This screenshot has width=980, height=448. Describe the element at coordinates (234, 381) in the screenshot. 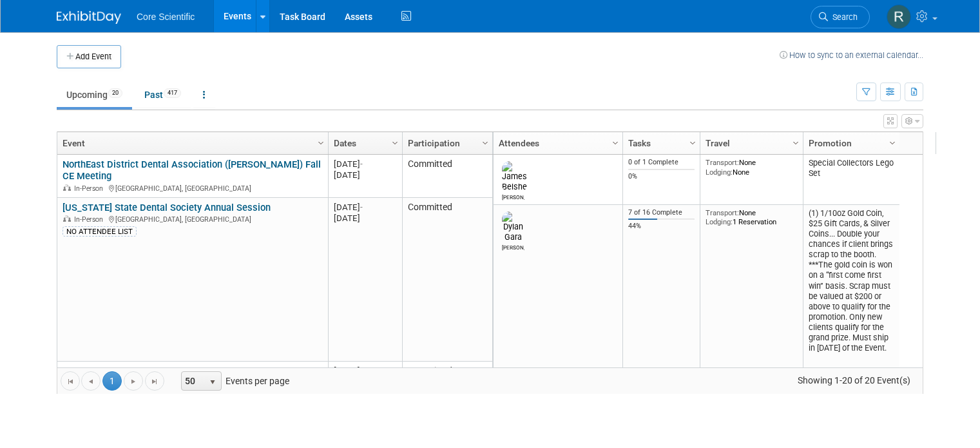

I see `span: Events per page` at that location.